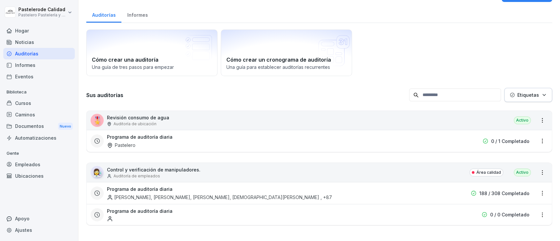  Describe the element at coordinates (278, 60) in the screenshot. I see `font: Cómo crear un cronograma de auditoría` at that location.